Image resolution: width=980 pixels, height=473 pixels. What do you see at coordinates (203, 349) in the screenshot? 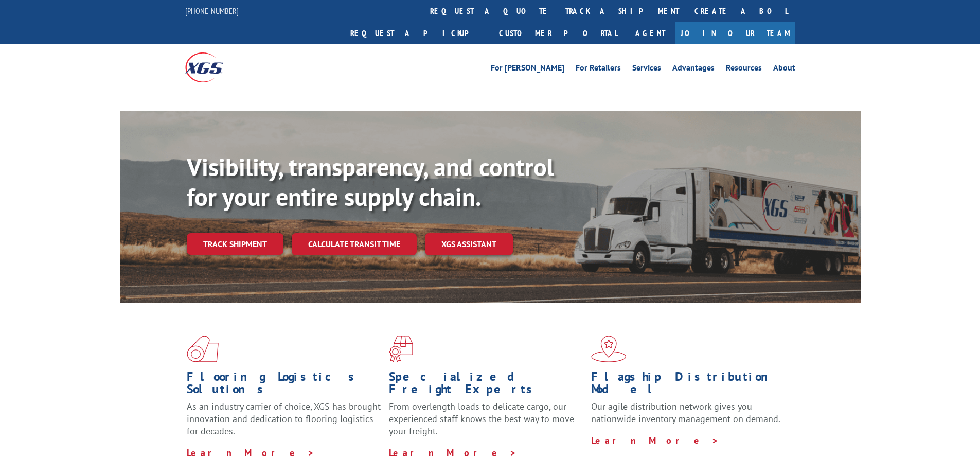
I see `img: xgs-icon-total-supply-chain-intelligence-red` at bounding box center [203, 349].